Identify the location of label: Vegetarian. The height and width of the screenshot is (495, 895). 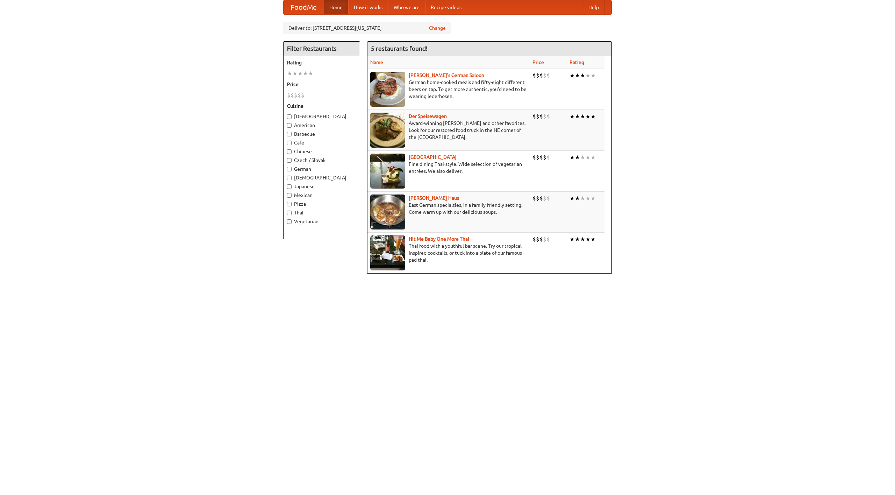
(322, 221).